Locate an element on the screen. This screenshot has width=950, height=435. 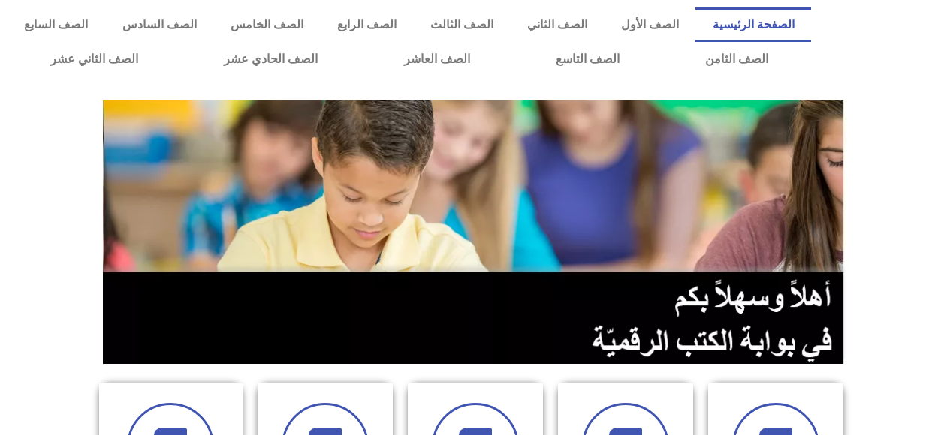
a: الصف الثاني is located at coordinates (556, 25).